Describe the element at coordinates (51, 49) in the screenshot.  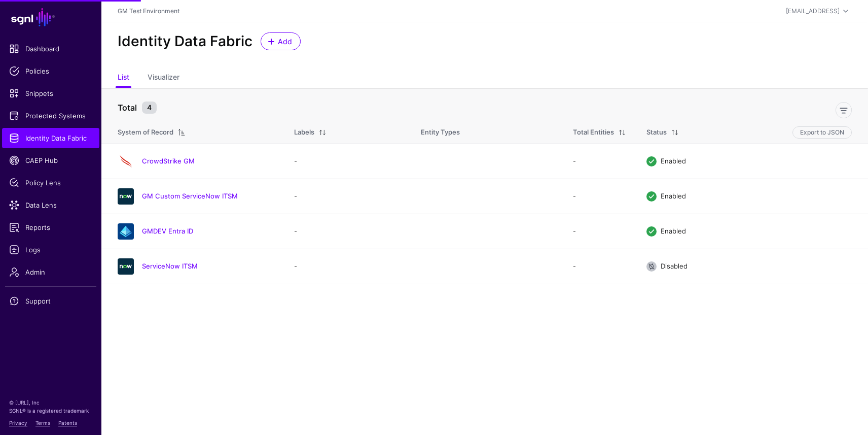
I see `span: Dashboard` at that location.